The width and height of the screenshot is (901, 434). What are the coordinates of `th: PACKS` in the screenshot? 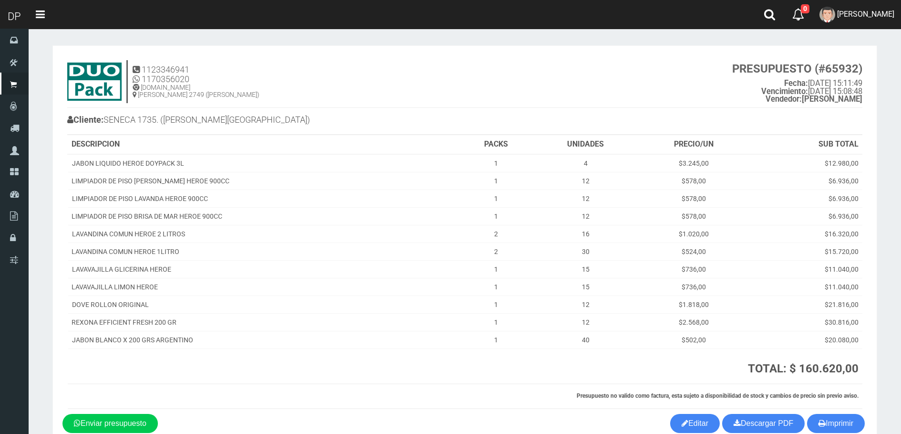 It's located at (496, 145).